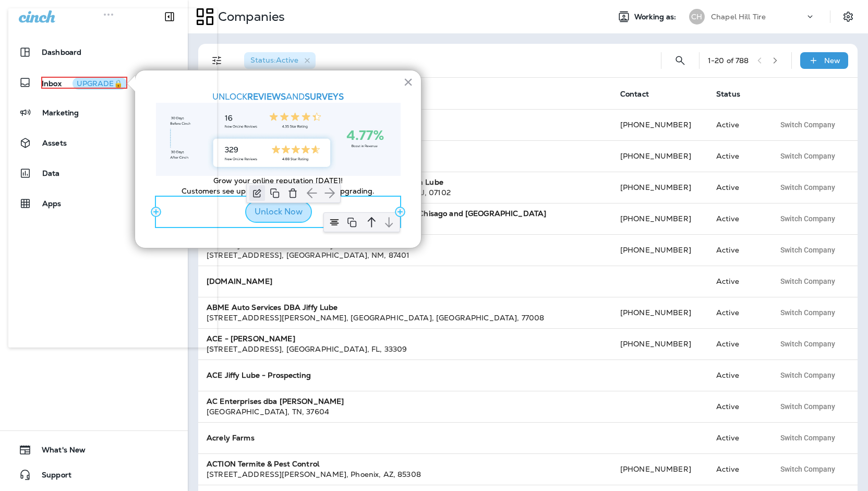  Describe the element at coordinates (728, 60) in the screenshot. I see `div: 1 - 20 of 788` at that location.